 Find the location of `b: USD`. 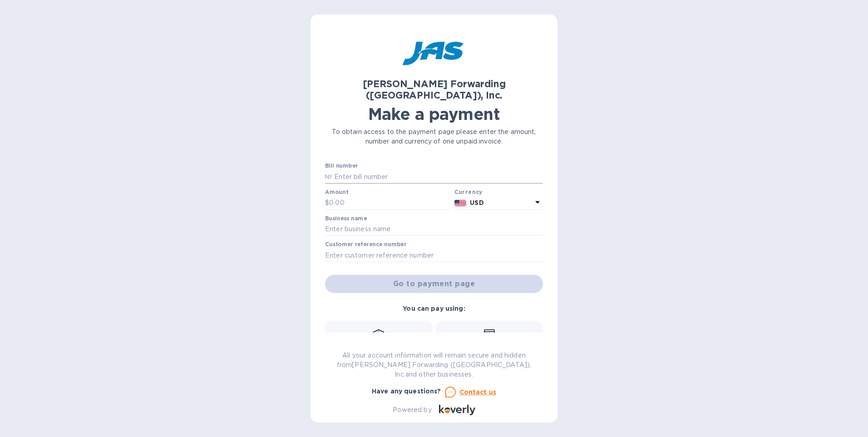

b: USD is located at coordinates (477, 203).